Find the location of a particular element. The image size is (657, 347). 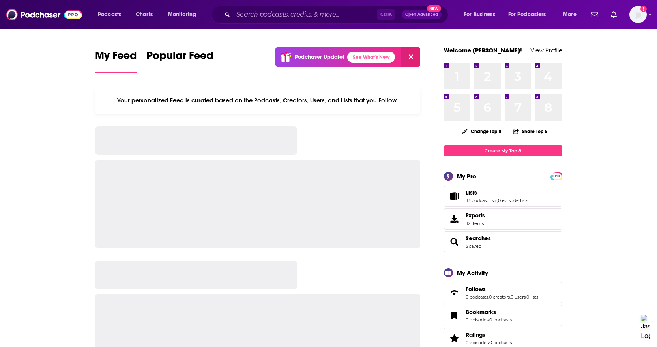

a: Charts is located at coordinates (144, 15).